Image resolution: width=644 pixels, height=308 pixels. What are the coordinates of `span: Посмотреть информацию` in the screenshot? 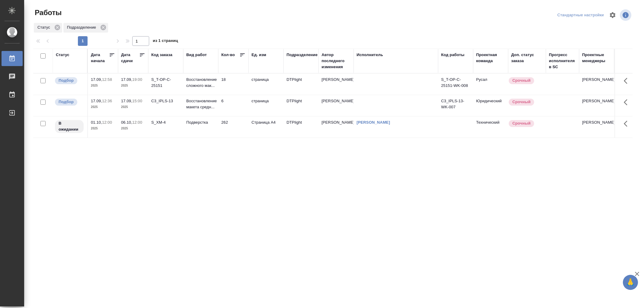 It's located at (626, 15).